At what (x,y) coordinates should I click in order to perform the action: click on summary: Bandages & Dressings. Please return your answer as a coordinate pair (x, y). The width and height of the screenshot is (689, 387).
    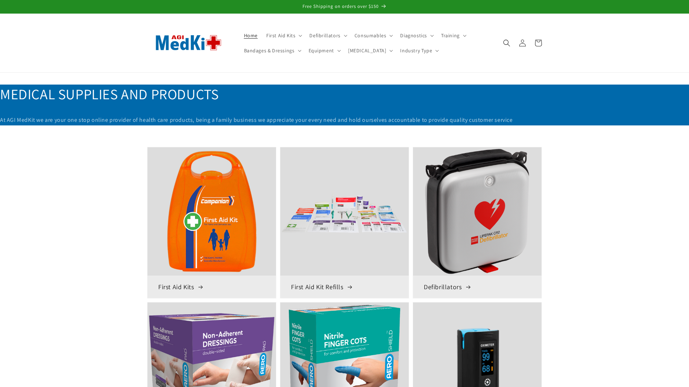
    Looking at the image, I should click on (272, 51).